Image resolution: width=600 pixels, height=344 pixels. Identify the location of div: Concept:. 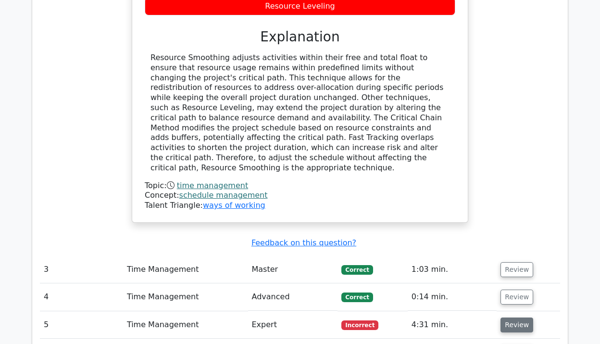
(300, 195).